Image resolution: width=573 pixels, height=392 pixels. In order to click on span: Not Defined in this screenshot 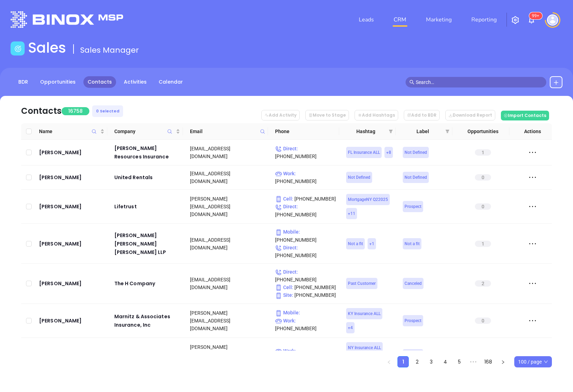, I will do `click(359, 177)`.